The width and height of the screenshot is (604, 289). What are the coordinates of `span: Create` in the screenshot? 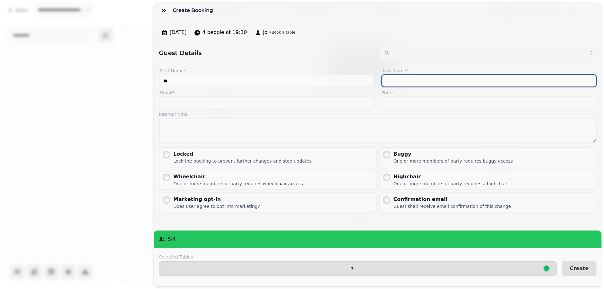 It's located at (579, 268).